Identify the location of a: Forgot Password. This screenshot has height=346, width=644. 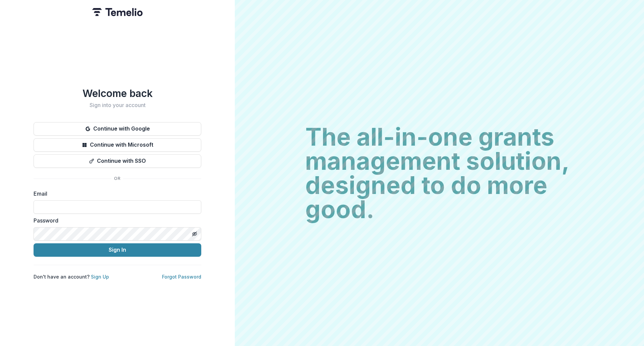
(181, 276).